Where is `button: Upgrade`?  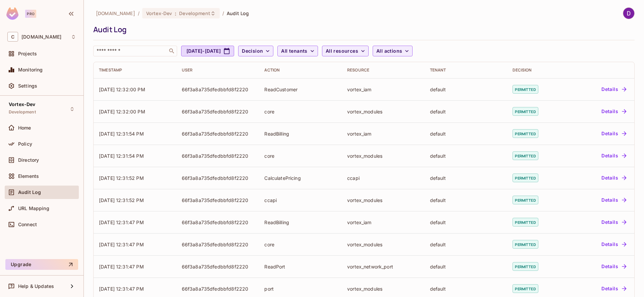 button: Upgrade is located at coordinates (41, 264).